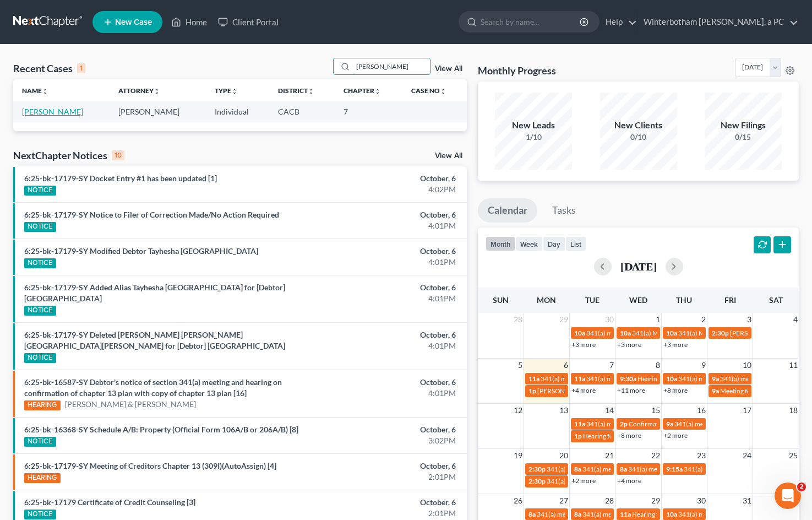 Image resolution: width=812 pixels, height=520 pixels. What do you see at coordinates (507, 210) in the screenshot?
I see `a: Calendar` at bounding box center [507, 210].